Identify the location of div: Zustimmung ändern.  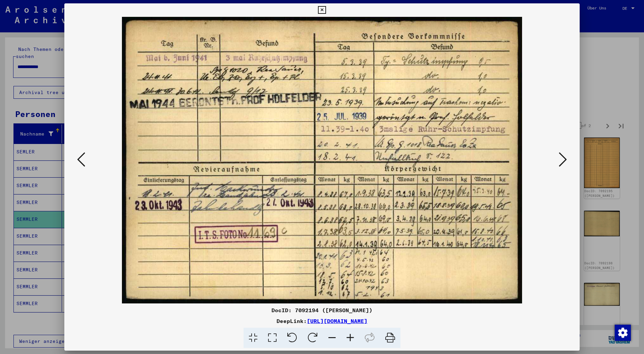
(622, 332).